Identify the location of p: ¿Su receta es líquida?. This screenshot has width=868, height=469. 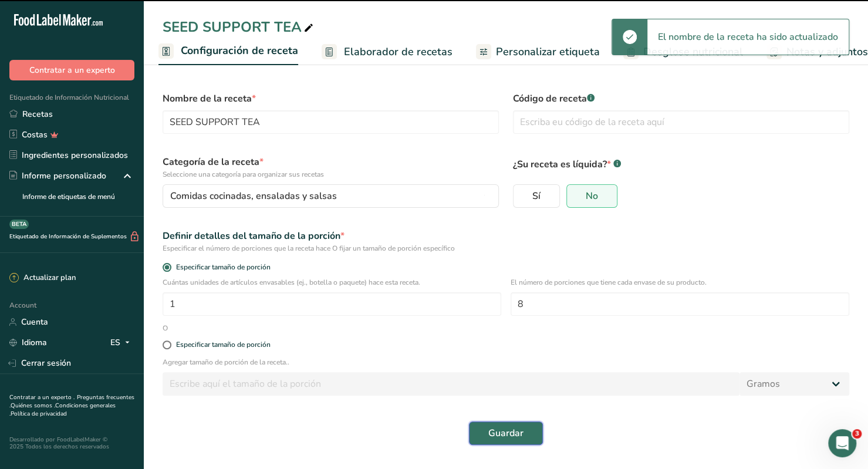
(681, 163).